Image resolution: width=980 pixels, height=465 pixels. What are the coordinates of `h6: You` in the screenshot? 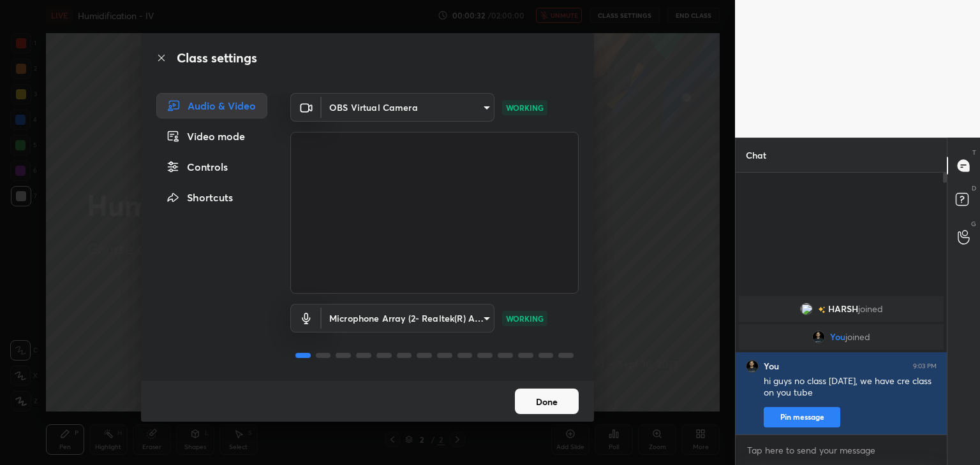 It's located at (771, 367).